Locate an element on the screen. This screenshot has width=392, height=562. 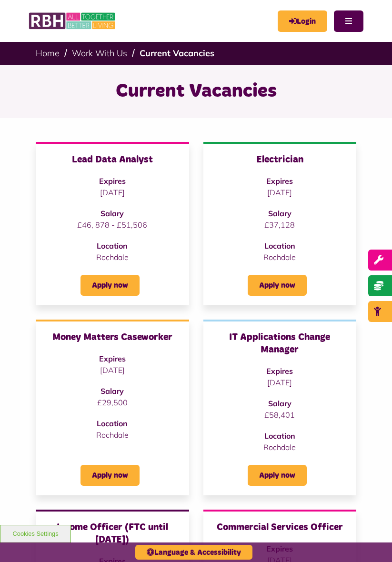
a: Home is located at coordinates (48, 53).